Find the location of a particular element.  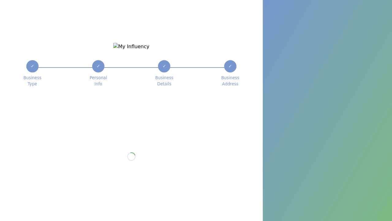

span: Business Address is located at coordinates (230, 81).